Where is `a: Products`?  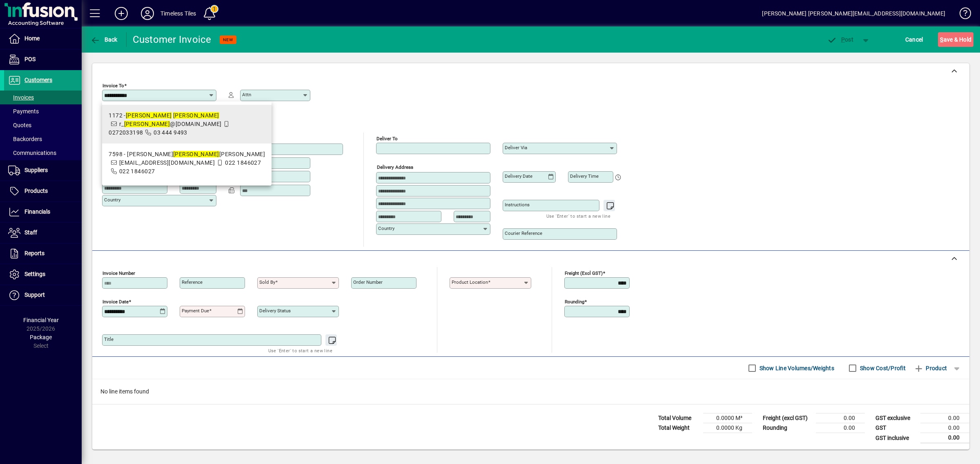
a: Products is located at coordinates (43, 191).